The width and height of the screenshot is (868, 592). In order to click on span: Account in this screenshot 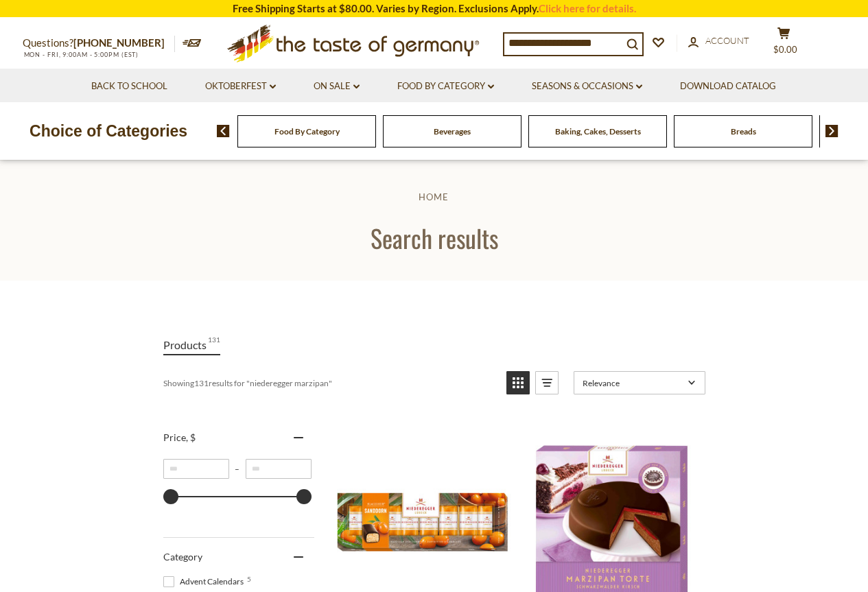, I will do `click(727, 41)`.